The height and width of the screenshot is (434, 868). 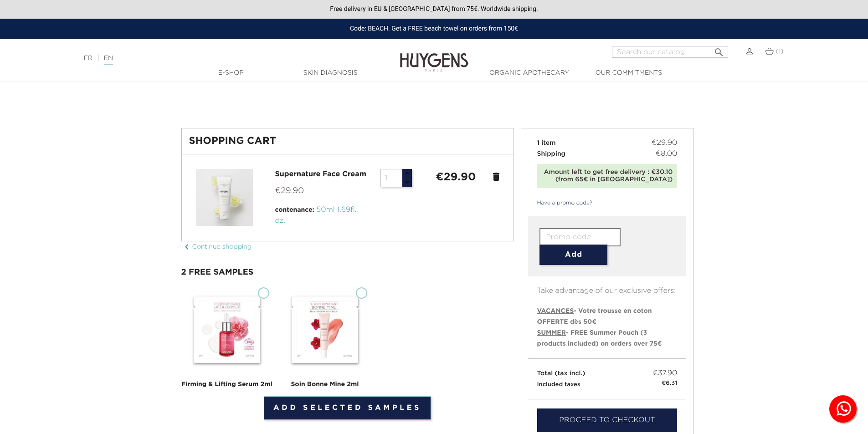 What do you see at coordinates (348, 141) in the screenshot?
I see `h1: Shopping Cart` at bounding box center [348, 141].